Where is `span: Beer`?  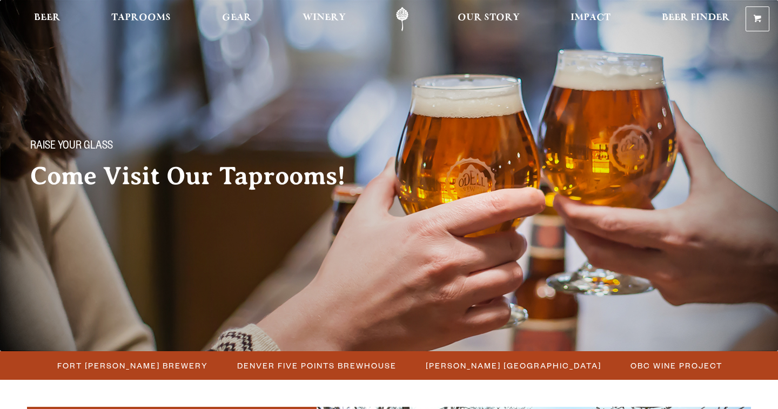 span: Beer is located at coordinates (47, 18).